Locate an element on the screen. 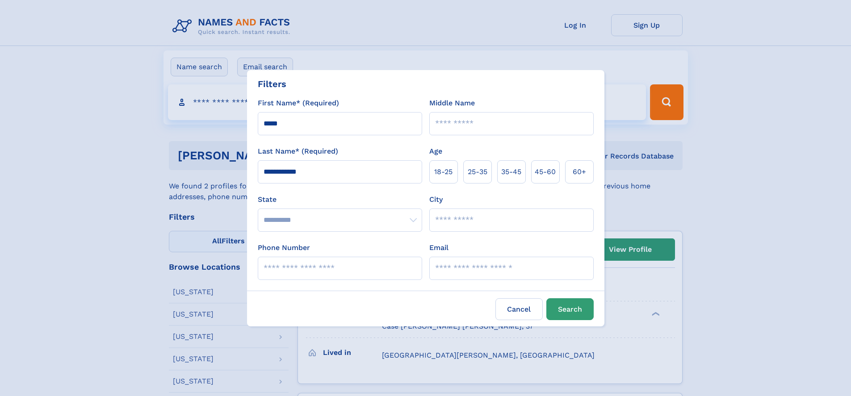 The width and height of the screenshot is (851, 396). label: Middle Name is located at coordinates (452, 103).